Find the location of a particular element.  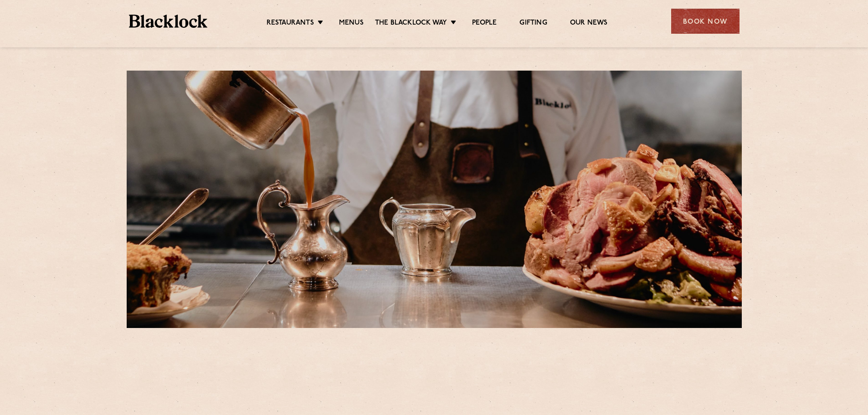

div: Book Now is located at coordinates (705, 21).